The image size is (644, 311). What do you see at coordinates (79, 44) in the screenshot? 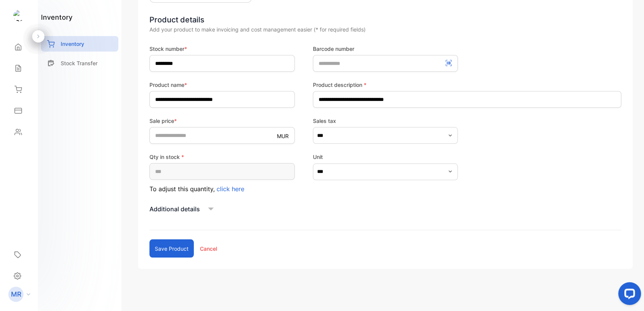
I see `a: Inventory` at bounding box center [79, 44].